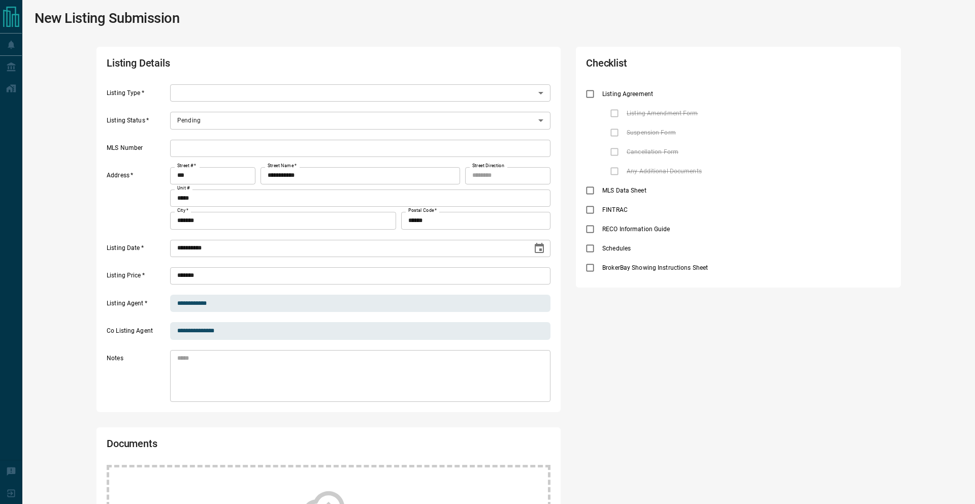 This screenshot has width=975, height=504. What do you see at coordinates (615, 210) in the screenshot?
I see `span: FINTRAC` at bounding box center [615, 210].